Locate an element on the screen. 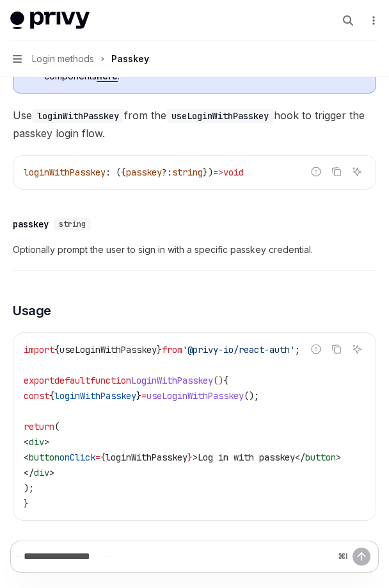 The height and width of the screenshot is (588, 389). span: Usage is located at coordinates (32, 311).